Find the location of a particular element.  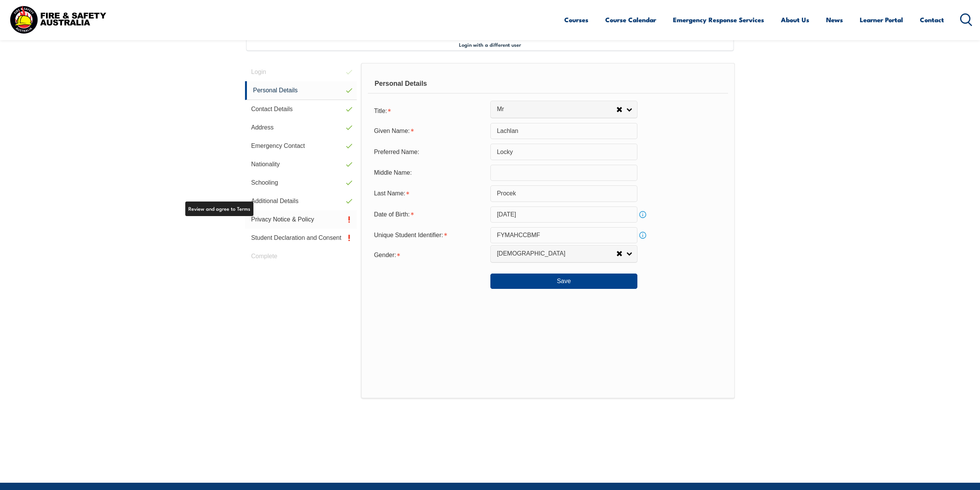

a: Course Calendar is located at coordinates (631, 20).